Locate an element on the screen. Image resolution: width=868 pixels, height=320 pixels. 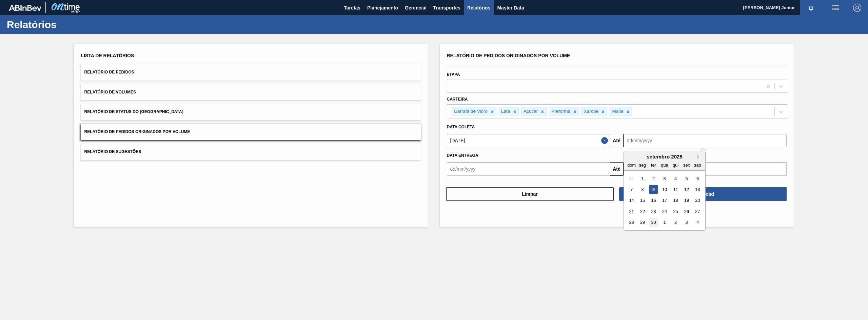
div: dom is located at coordinates (631, 165).